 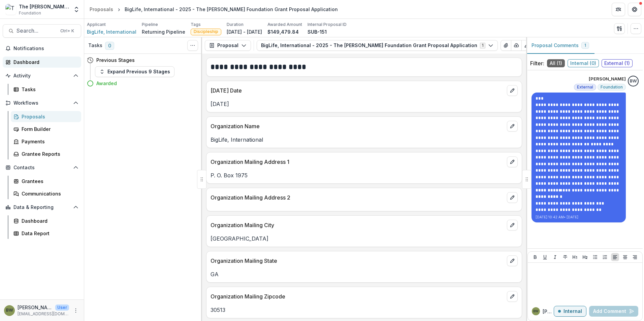 I want to click on button: Add Comment, so click(x=613, y=311).